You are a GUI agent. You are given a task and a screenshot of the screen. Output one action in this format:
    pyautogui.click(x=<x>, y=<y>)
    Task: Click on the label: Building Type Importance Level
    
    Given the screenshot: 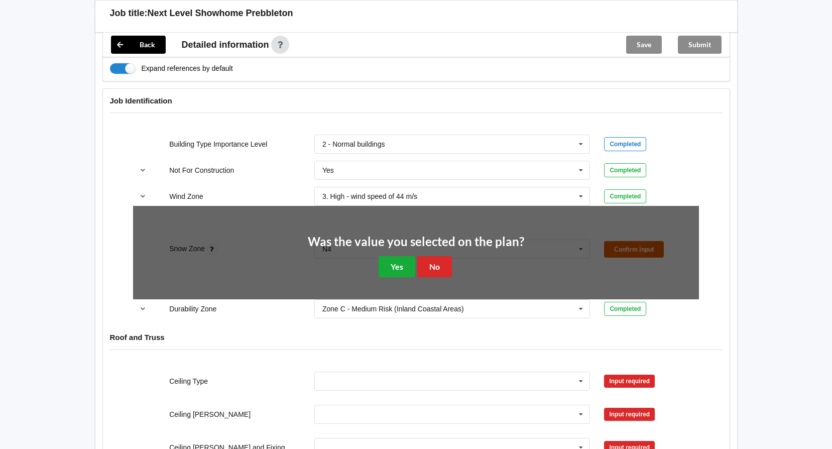 What is the action you would take?
    pyautogui.click(x=218, y=144)
    